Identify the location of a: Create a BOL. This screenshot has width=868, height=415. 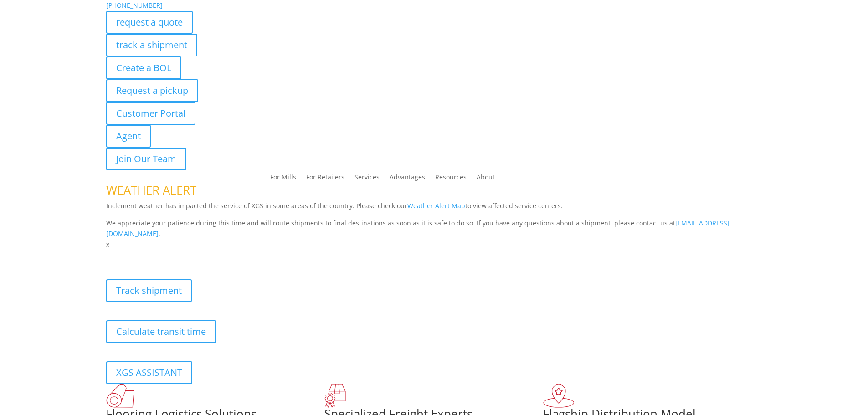
(144, 68).